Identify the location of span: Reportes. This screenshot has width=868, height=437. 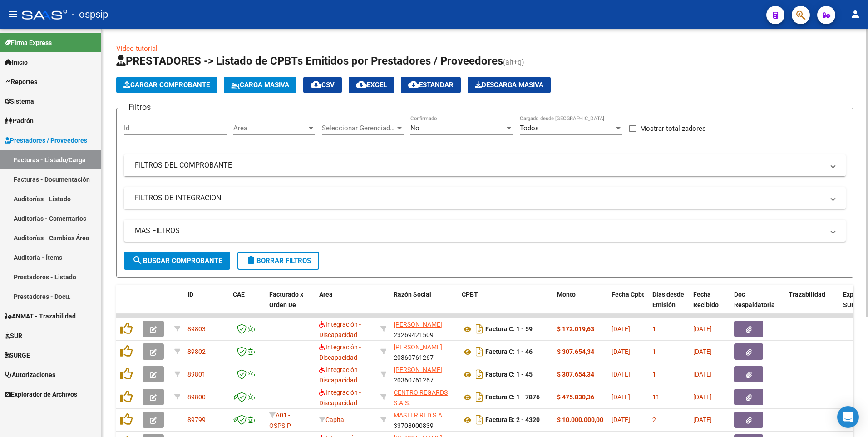
(21, 82).